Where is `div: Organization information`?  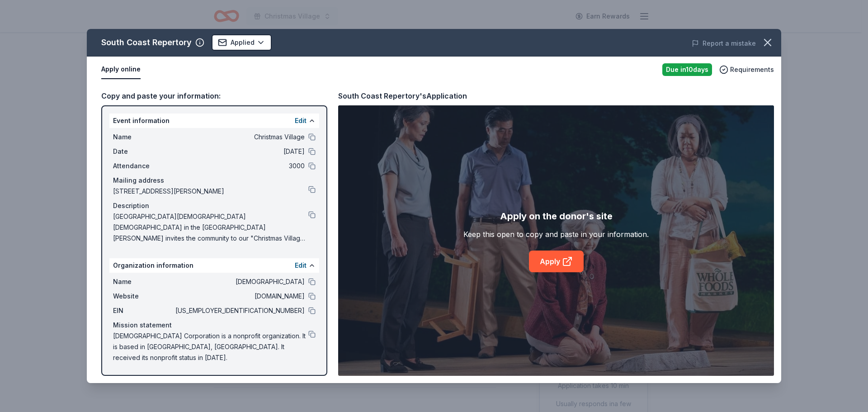
div: Organization information is located at coordinates (214, 265).